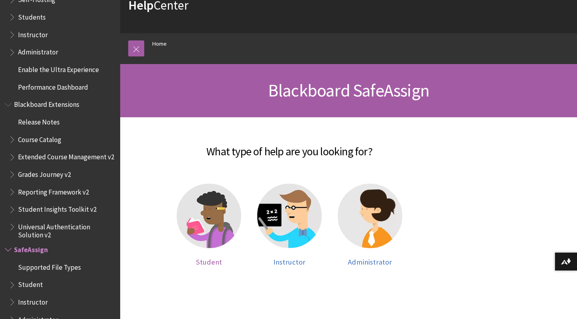 The width and height of the screenshot is (577, 319). I want to click on a: Instructor help Instructor, so click(289, 225).